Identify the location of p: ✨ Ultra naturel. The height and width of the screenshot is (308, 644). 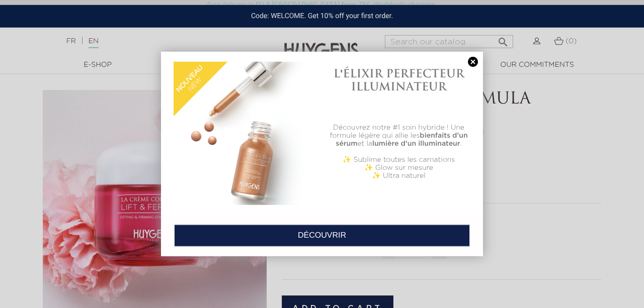
(398, 176).